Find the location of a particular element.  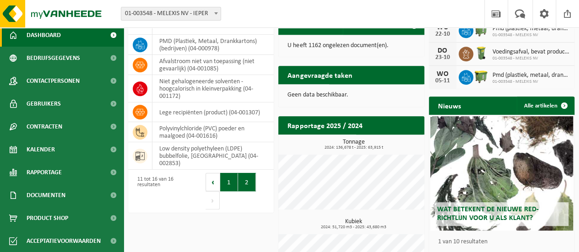

td: polyvinylchloride (PVC) poeder en maalgoed (04-001616) is located at coordinates (213, 132).